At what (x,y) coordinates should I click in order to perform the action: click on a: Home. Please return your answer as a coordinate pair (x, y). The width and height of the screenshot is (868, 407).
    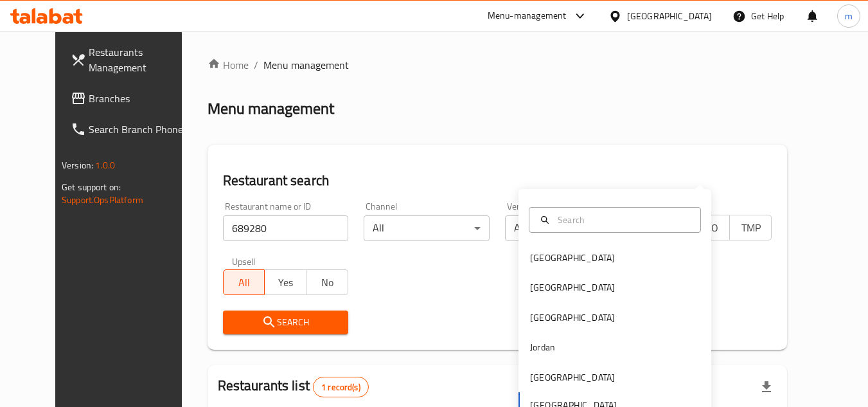
    Looking at the image, I should click on (228, 65).